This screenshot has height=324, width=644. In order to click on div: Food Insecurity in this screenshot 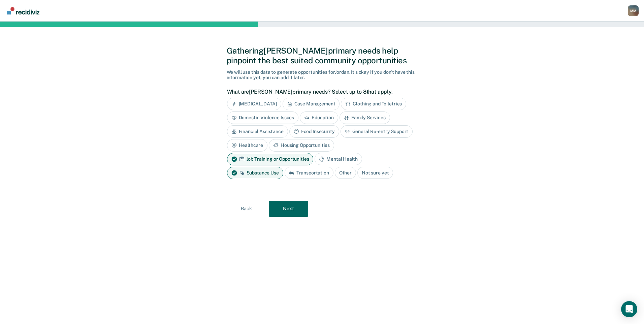, I will do `click(314, 131)`.